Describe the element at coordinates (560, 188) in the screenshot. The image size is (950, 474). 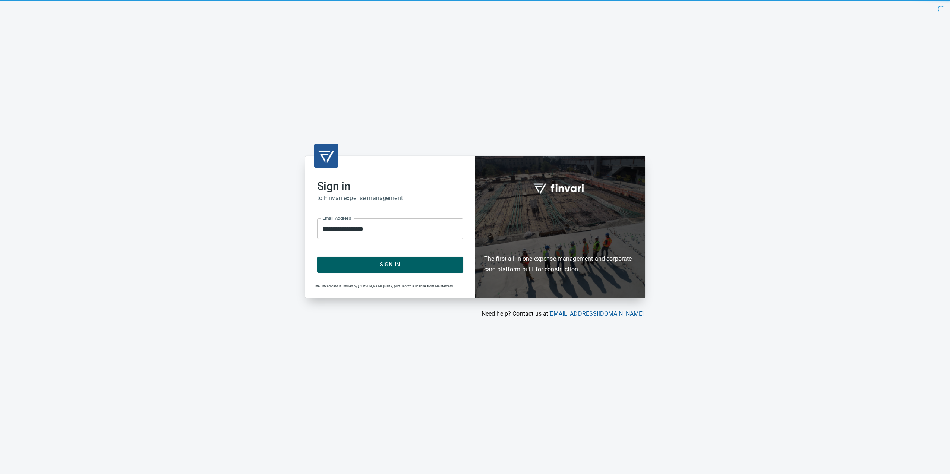
I see `img: fullword_logo_white.png` at that location.